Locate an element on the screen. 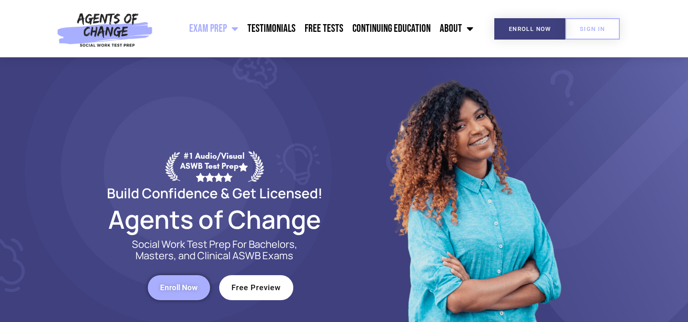 The image size is (688, 322). span: Free Preview is located at coordinates (256, 287).